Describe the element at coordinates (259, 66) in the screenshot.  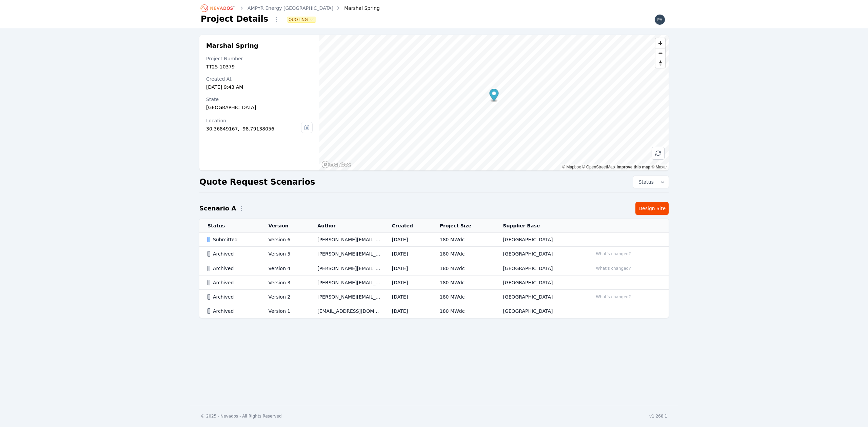
I see `div: TT25-10379` at that location.